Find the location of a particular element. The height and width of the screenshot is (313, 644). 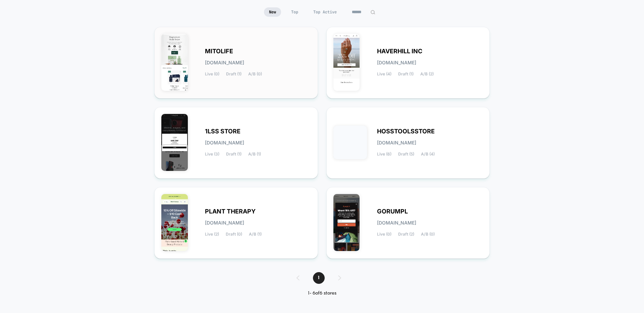

span: 1LSS STORE is located at coordinates (223, 131).